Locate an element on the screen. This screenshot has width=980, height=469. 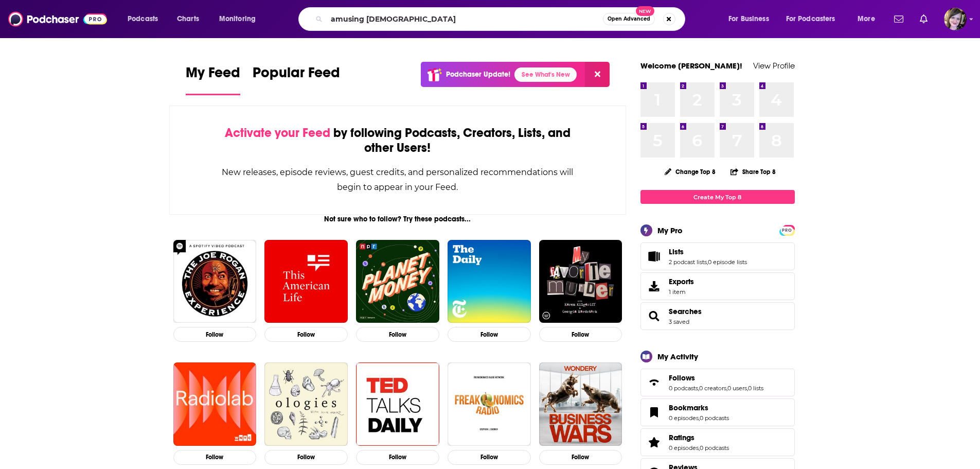
a: 0 episode lists is located at coordinates (728, 262).